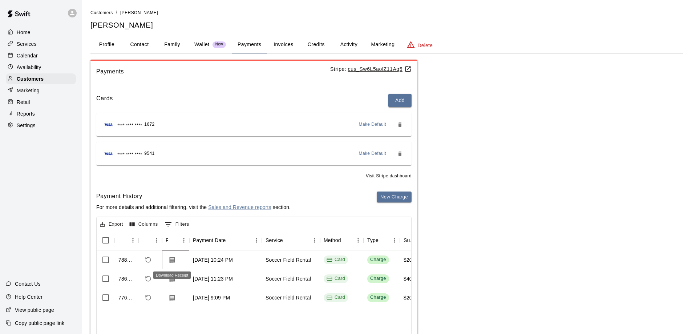  Describe the element at coordinates (29, 297) in the screenshot. I see `p: Help Center` at that location.